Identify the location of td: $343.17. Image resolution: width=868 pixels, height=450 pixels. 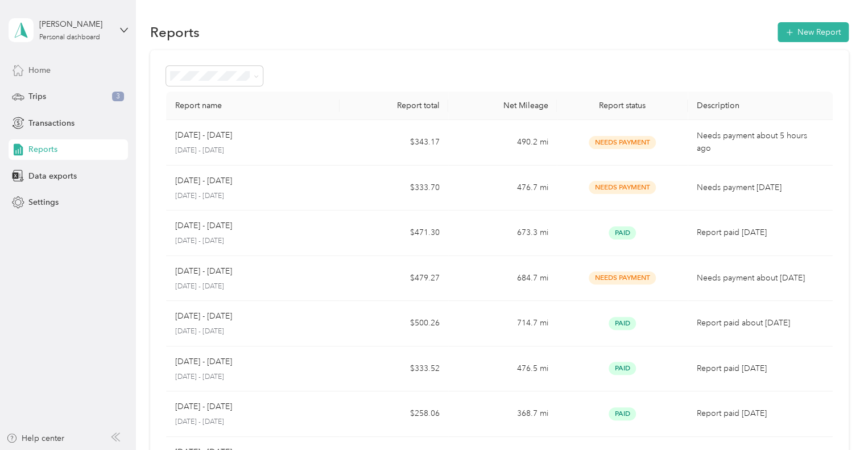
(393, 143).